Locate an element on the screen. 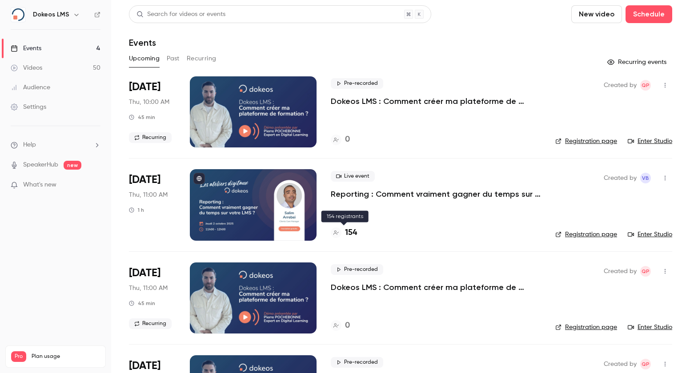 The width and height of the screenshot is (690, 373). div: Oct 2 Thu, 11:00 AM (Europe/Paris) is located at coordinates (152, 205).